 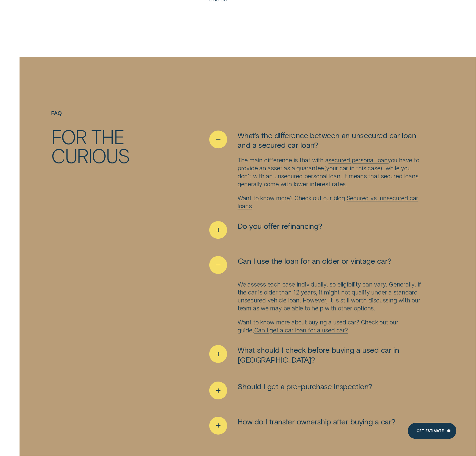 I want to click on h4: FAQ, so click(x=111, y=113).